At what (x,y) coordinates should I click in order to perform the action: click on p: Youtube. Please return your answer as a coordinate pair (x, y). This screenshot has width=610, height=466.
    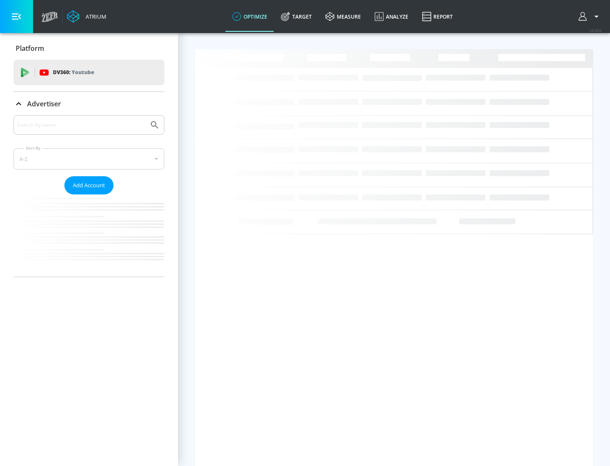
    Looking at the image, I should click on (83, 72).